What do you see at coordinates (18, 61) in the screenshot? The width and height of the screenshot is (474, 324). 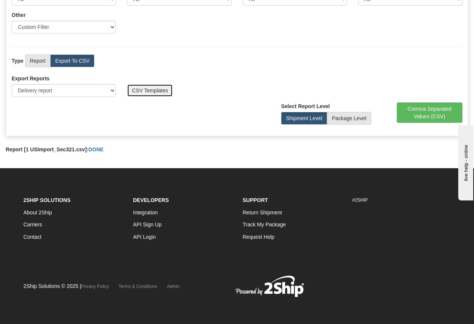 I see `label: Type` at bounding box center [18, 61].